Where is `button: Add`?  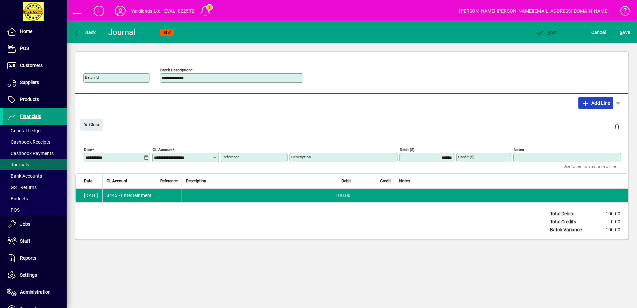
button: Add is located at coordinates (99, 11).